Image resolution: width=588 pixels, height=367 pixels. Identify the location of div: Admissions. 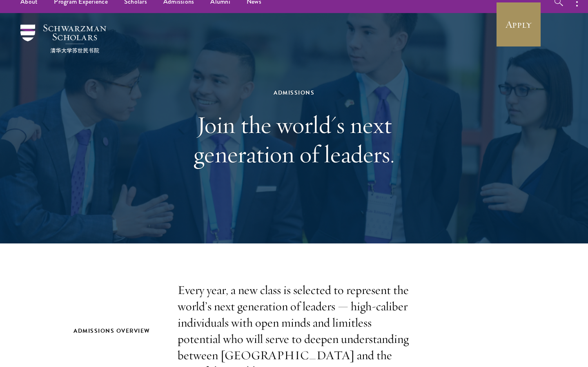
(294, 92).